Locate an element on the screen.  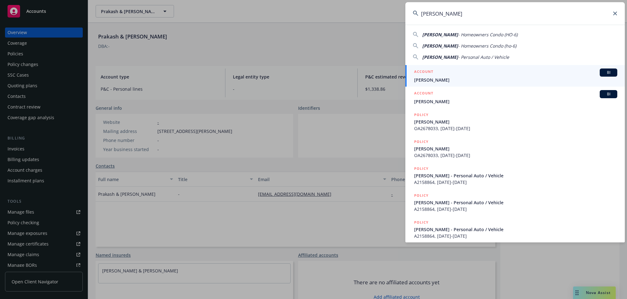
span: - Personal Auto / Vehicle is located at coordinates (483, 57).